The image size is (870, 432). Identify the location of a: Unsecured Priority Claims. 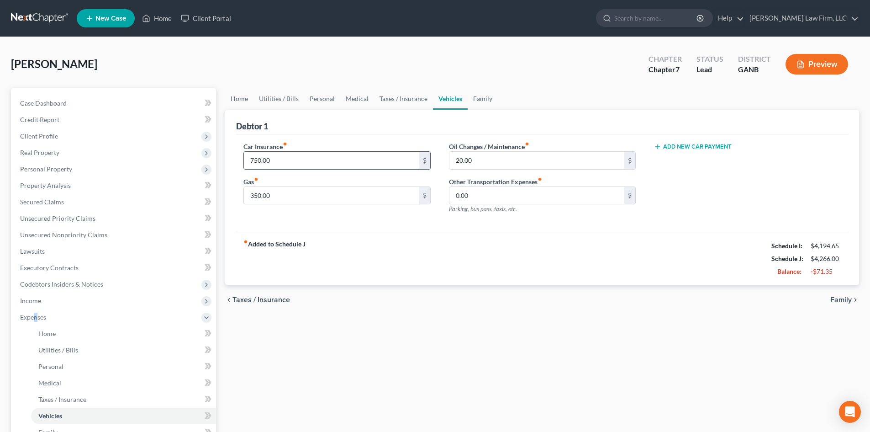
(114, 218).